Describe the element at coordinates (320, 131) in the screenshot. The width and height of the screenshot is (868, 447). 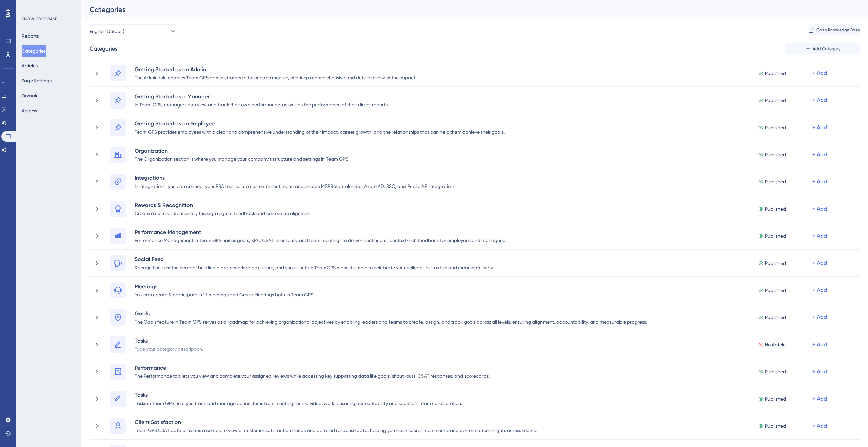
I see `div: Team GPS provides employees with a clear and comprehensive understanding of their impact, career ...` at that location.